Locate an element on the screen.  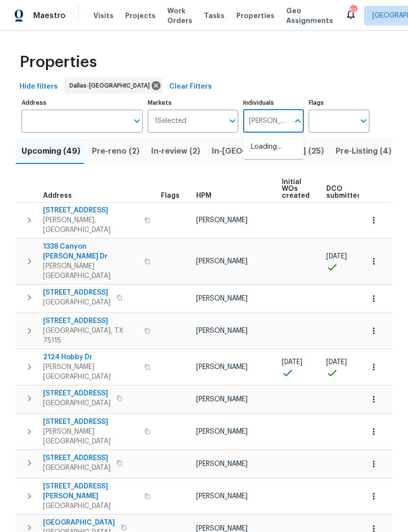
button: Close is located at coordinates (298, 121).